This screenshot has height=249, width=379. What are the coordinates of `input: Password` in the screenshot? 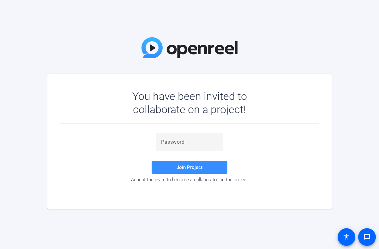 It's located at (189, 142).